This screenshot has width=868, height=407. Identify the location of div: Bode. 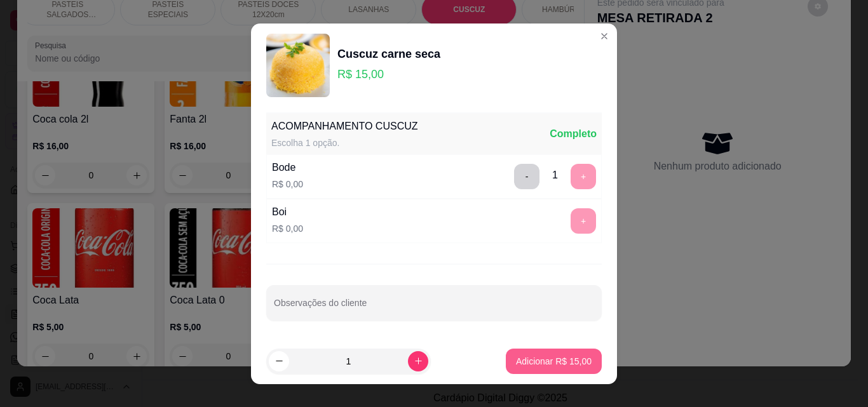
(287, 167).